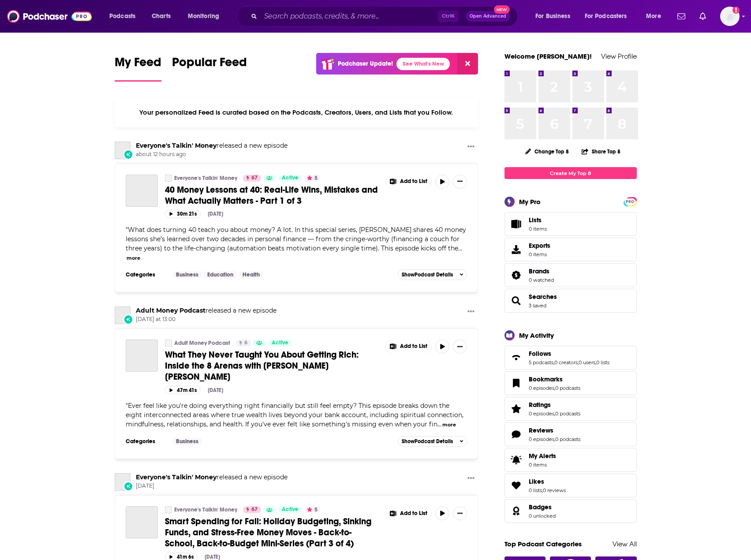 The height and width of the screenshot is (560, 751). Describe the element at coordinates (432, 441) in the screenshot. I see `button: ShowPodcast Details` at that location.